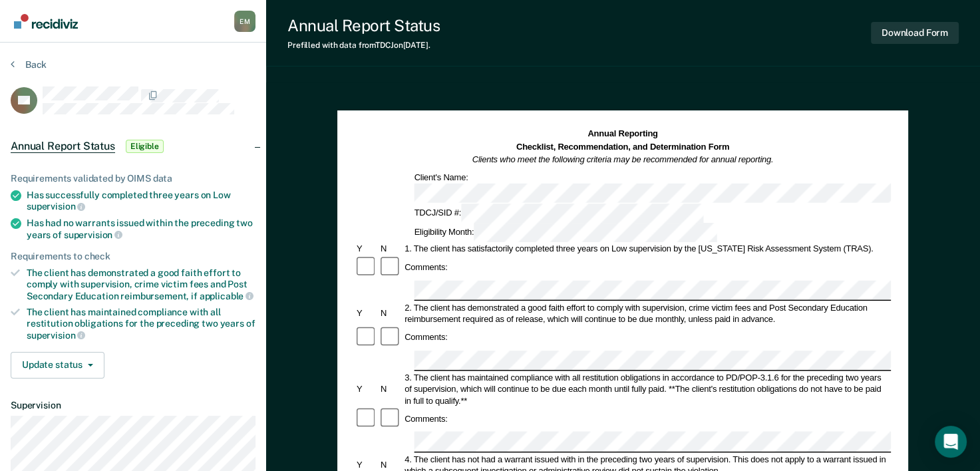  What do you see at coordinates (622, 146) in the screenshot?
I see `strong: Checklist, Recommendation, and Determination Form` at bounding box center [622, 146].